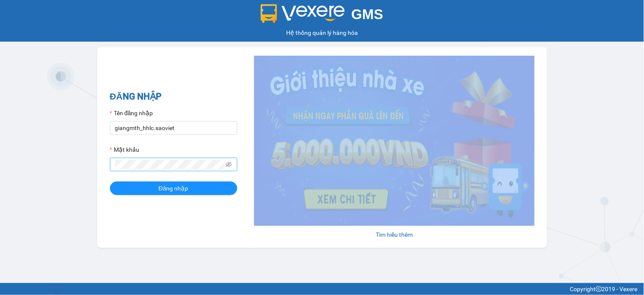  Describe the element at coordinates (322, 16) in the screenshot. I see `a: GMS` at that location.